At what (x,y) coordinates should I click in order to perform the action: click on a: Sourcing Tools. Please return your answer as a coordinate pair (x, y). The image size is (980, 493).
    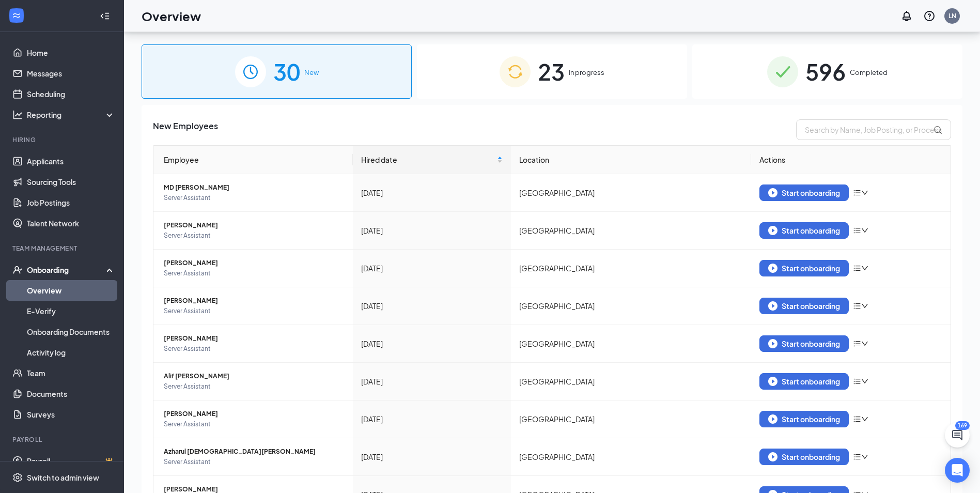
    Looking at the image, I should click on (71, 182).